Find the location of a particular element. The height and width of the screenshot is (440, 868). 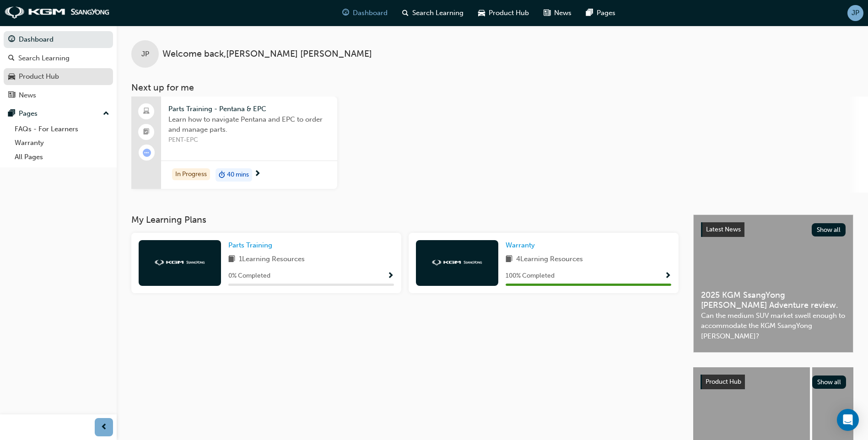

a: Search Learning is located at coordinates (58, 58).